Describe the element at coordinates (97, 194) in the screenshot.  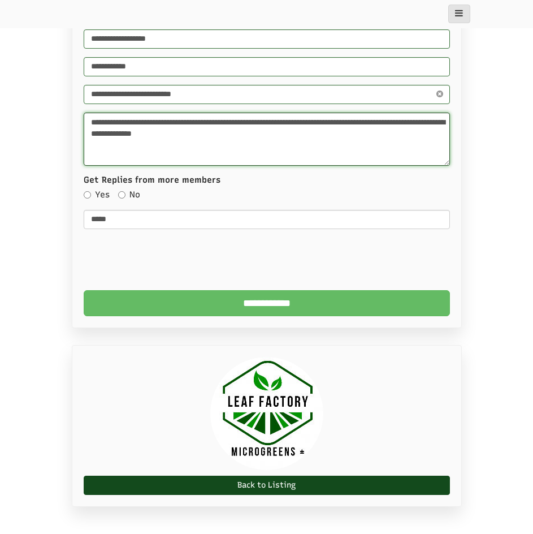
I see `label: Yes` at that location.